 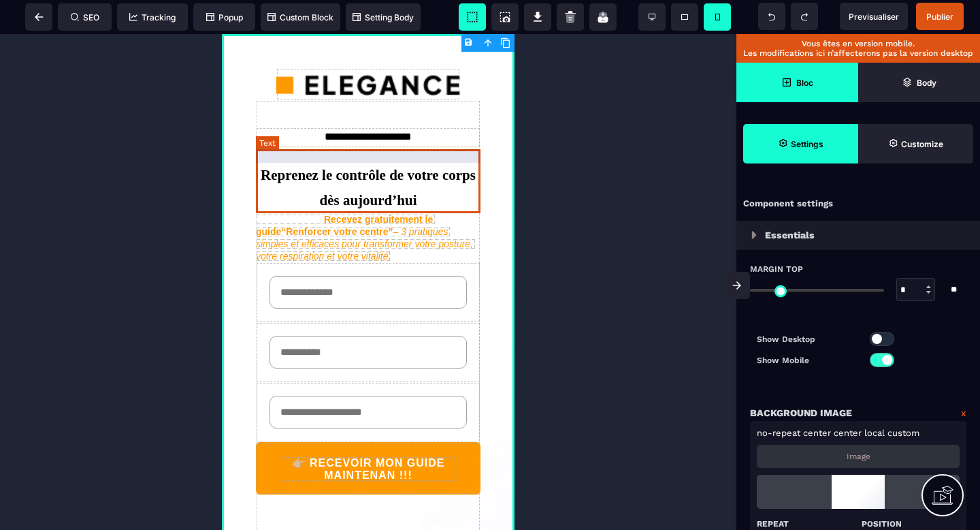 I want to click on span: Tracking, so click(x=153, y=17).